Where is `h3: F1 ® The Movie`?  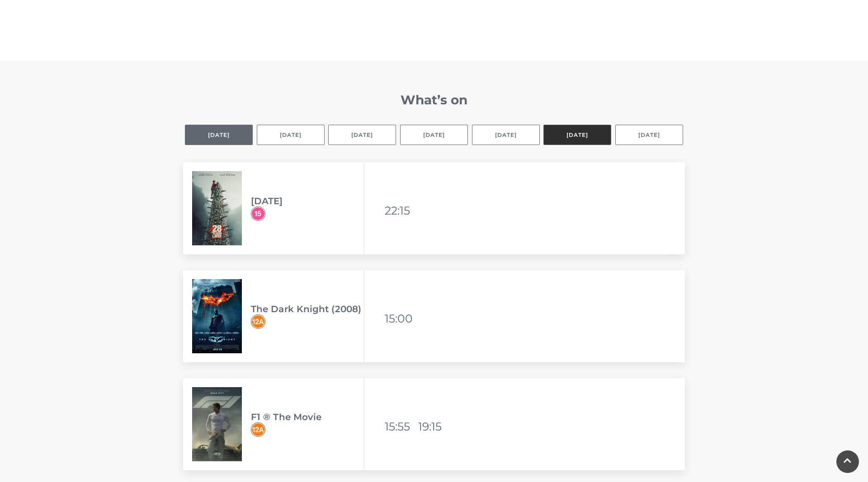
h3: F1 ® The Movie is located at coordinates (307, 417).